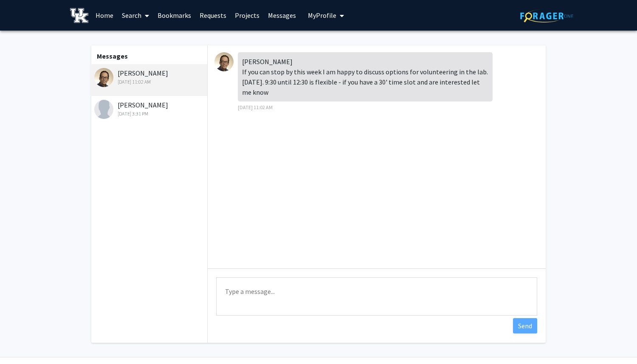 This screenshot has height=364, width=637. What do you see at coordinates (247, 15) in the screenshot?
I see `a: Projects` at bounding box center [247, 15].